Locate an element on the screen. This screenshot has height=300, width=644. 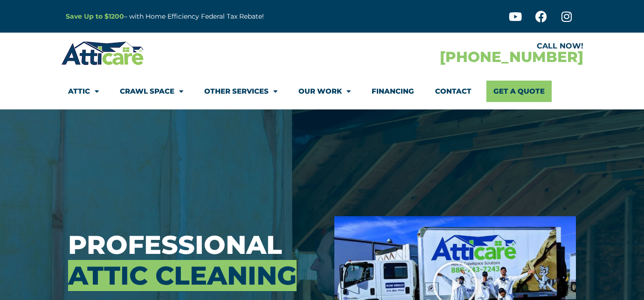
strong: Save Up to $1200 is located at coordinates (95, 16).